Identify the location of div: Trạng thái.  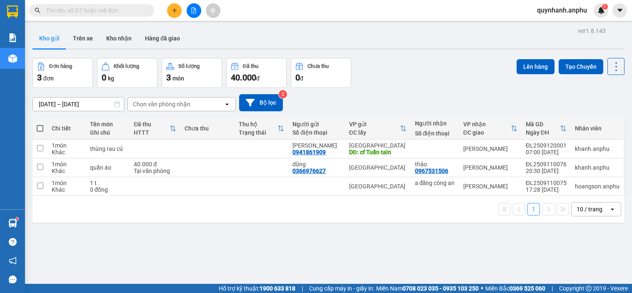
(258, 132).